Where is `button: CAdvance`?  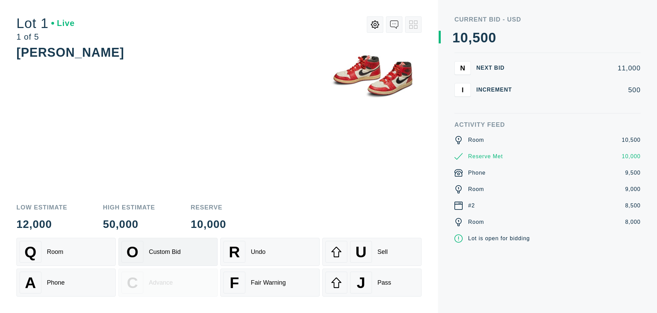
button: CAdvance is located at coordinates (168, 283).